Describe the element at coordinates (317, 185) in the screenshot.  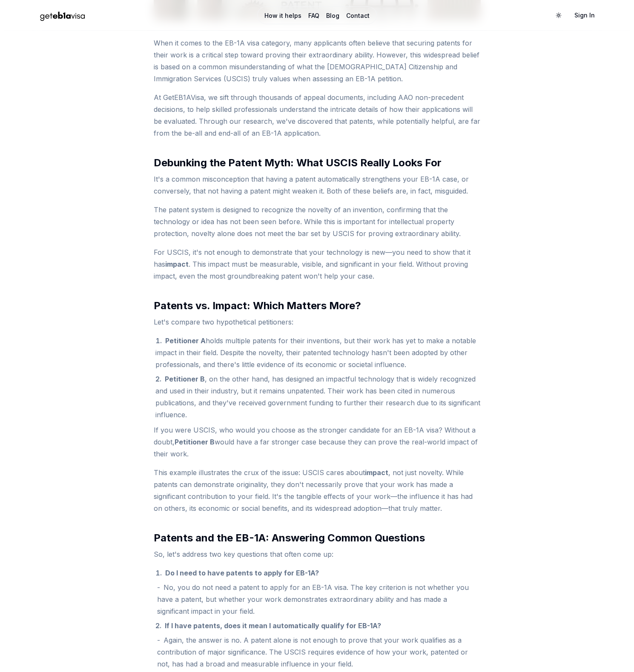
I see `p: It's a common misconception that having a patent automatically strengthens your EB-1A case, or co...` at that location.